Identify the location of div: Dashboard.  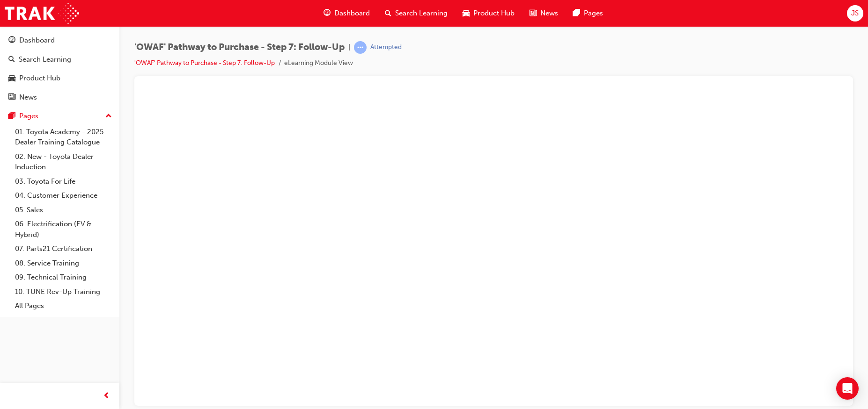
(37, 41).